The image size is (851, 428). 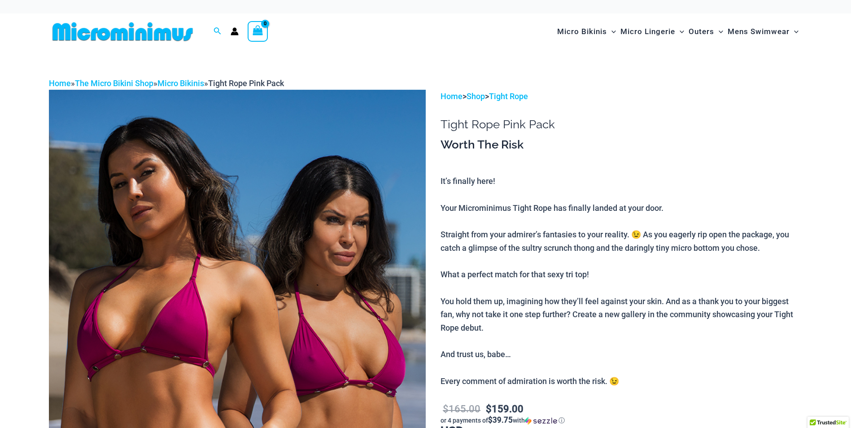 What do you see at coordinates (622, 124) in the screenshot?
I see `h1: Tight Rope Pink Pack` at bounding box center [622, 124].